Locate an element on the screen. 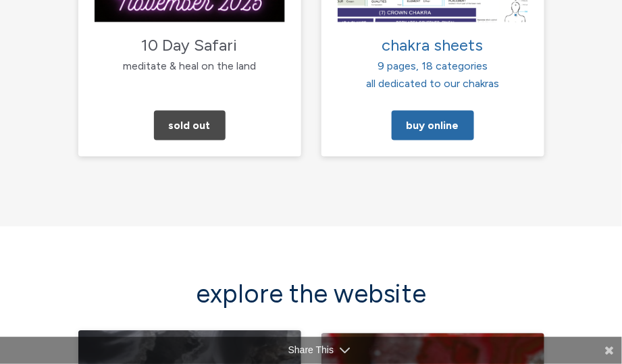 The height and width of the screenshot is (364, 622). span: all dedicated to our chakras is located at coordinates (433, 83).